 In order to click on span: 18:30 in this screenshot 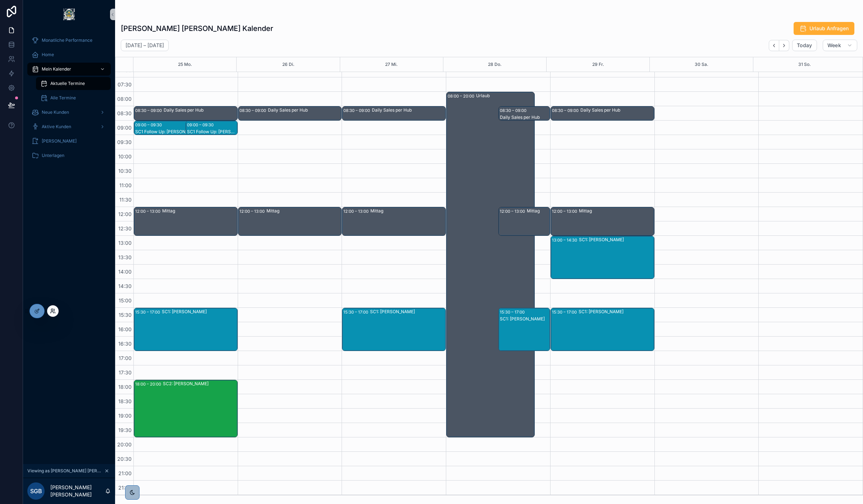, I will do `click(125, 401)`.